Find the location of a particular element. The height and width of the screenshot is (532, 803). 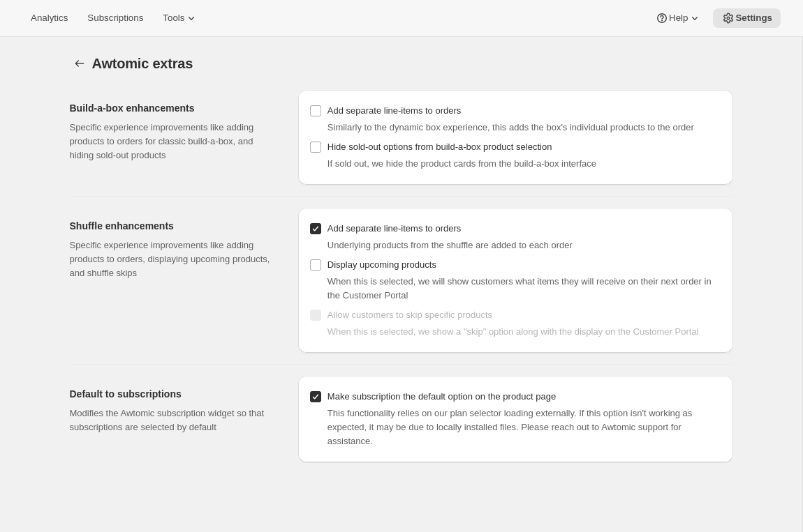

button: Analytics is located at coordinates (49, 18).